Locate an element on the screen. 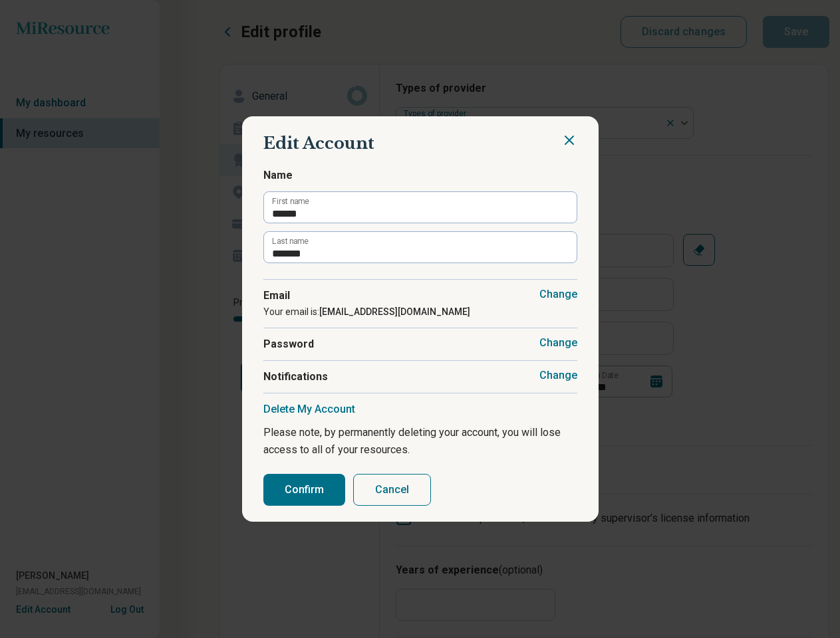 This screenshot has height=638, width=840. span: Password is located at coordinates (420, 345).